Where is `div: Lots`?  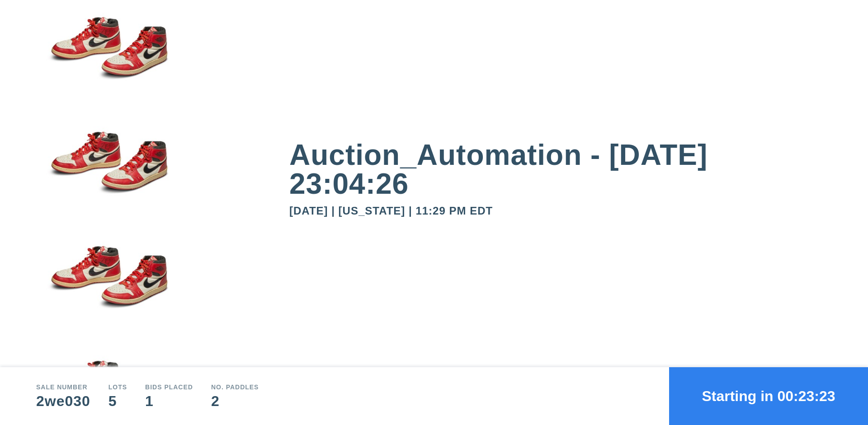 div: Lots is located at coordinates (118, 387).